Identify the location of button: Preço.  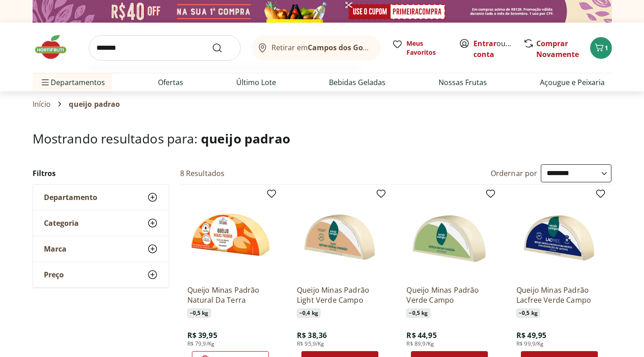
(101, 275).